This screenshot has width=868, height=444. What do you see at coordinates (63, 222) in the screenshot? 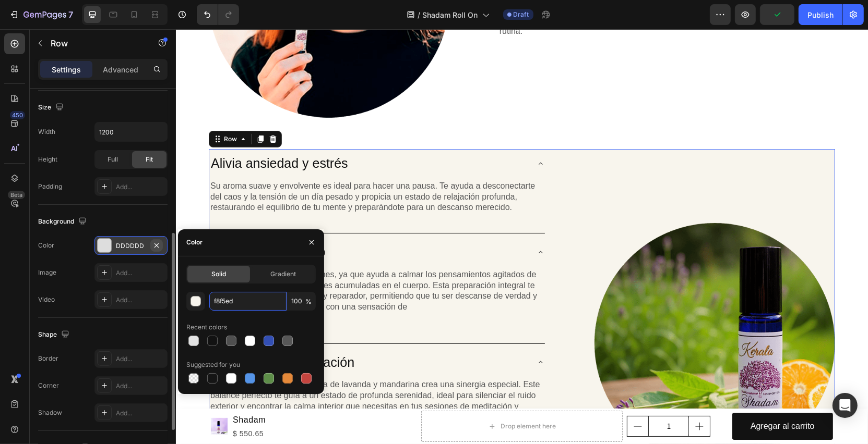
I see `div: Background` at bounding box center [63, 222].